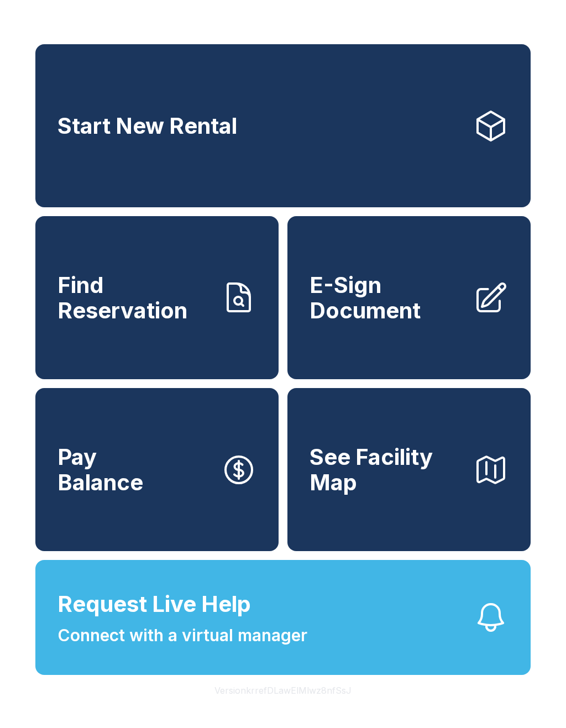 The height and width of the screenshot is (728, 566). Describe the element at coordinates (409, 469) in the screenshot. I see `button: See Facility Map` at that location.